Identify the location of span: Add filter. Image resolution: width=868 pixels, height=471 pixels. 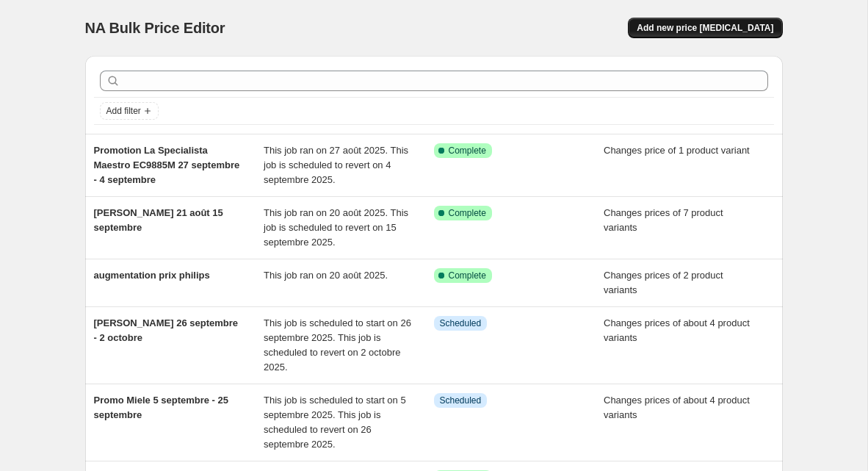
(123, 111).